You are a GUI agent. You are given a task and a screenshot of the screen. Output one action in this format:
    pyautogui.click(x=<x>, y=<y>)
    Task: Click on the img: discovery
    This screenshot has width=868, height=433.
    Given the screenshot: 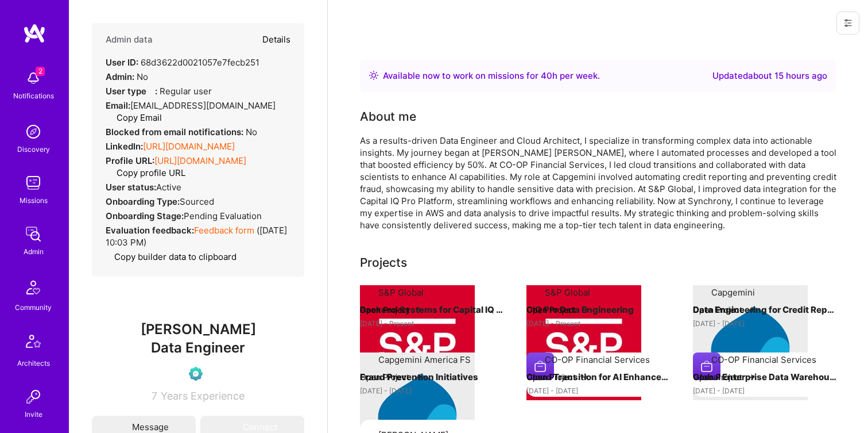 What is the action you would take?
    pyautogui.click(x=33, y=132)
    